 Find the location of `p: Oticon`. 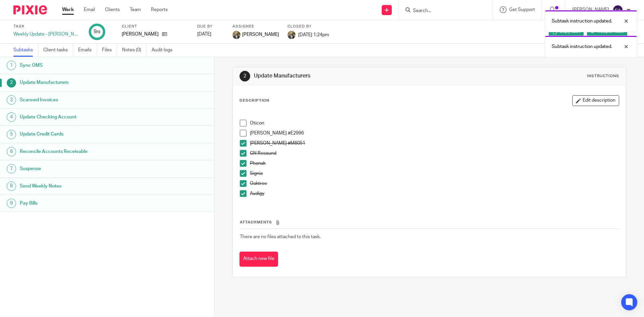

p: Oticon is located at coordinates (434, 123).